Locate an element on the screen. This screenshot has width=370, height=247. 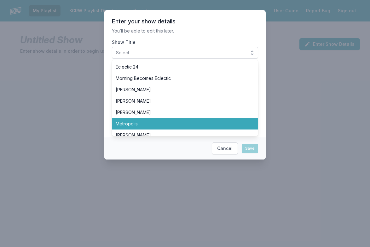
header: Enter your show details is located at coordinates (185, 21).